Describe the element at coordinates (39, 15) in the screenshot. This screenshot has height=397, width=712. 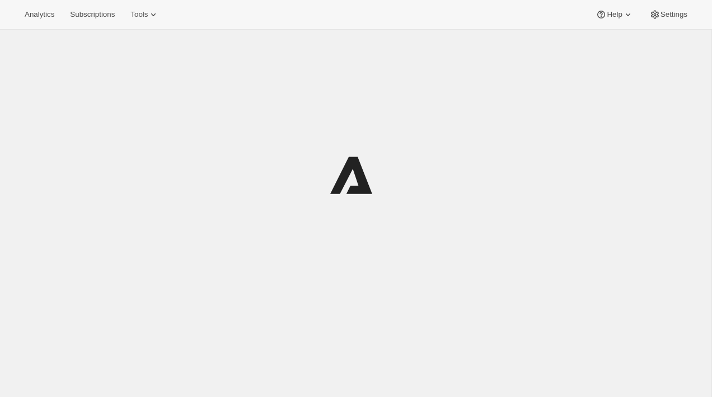
I see `span: Analytics` at that location.